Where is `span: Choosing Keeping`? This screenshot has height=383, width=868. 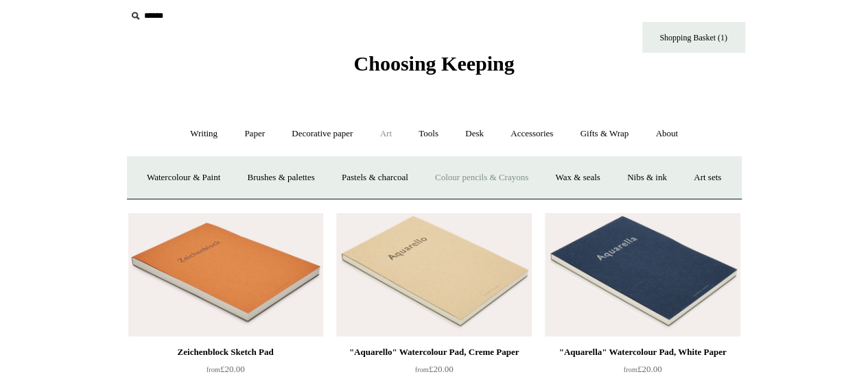
span: Choosing Keeping is located at coordinates (434, 63).